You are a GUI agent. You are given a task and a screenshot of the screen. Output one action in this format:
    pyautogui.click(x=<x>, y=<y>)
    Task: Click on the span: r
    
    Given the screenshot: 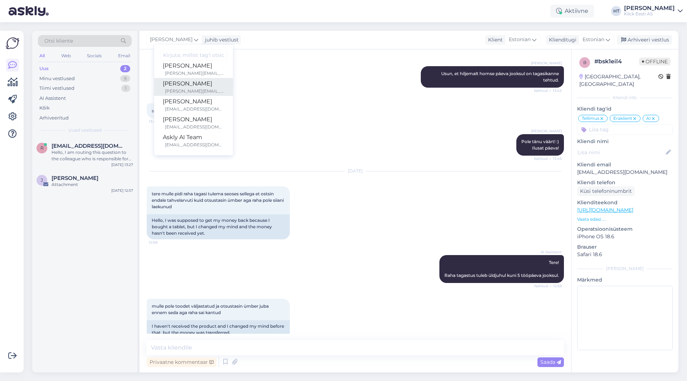 What is the action you would take?
    pyautogui.click(x=42, y=148)
    